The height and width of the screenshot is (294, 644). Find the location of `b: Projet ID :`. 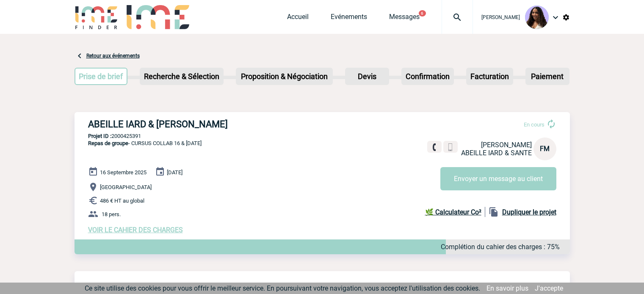

b: Projet ID : is located at coordinates (99, 136).